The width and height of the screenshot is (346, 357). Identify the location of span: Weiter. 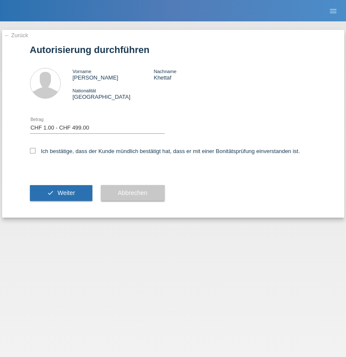
(66, 193).